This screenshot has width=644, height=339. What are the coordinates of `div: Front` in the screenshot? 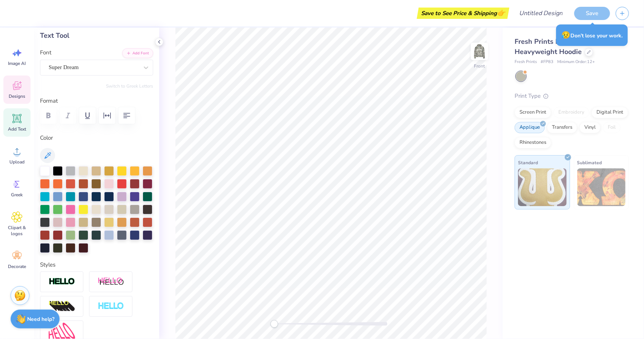 It's located at (479, 66).